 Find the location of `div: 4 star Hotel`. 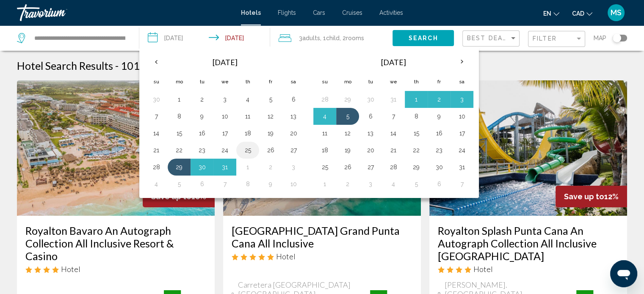

div: 4 star Hotel is located at coordinates (116, 269).